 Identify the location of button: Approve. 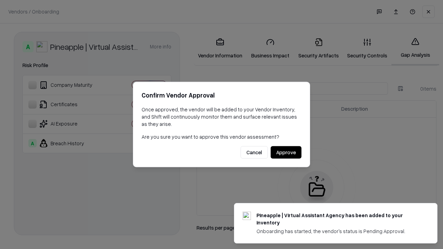
(286, 153).